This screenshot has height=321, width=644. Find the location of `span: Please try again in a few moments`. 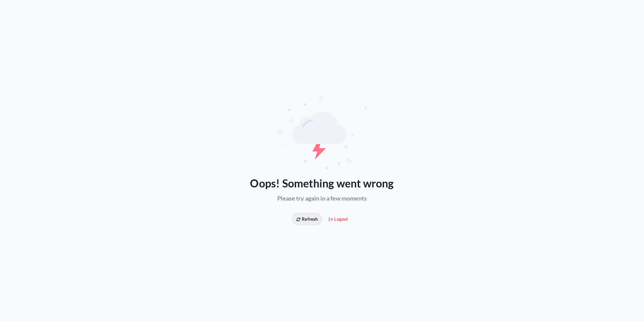

span: Please try again in a few moments is located at coordinates (322, 198).